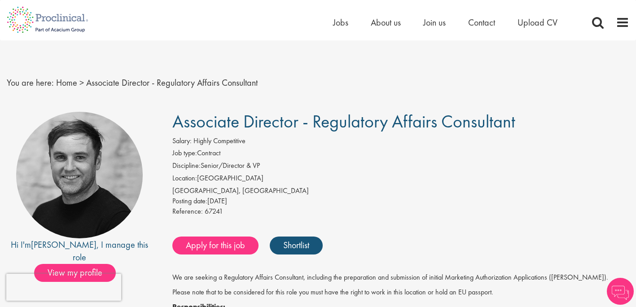  What do you see at coordinates (75, 273) in the screenshot?
I see `span: View my profile` at bounding box center [75, 273].